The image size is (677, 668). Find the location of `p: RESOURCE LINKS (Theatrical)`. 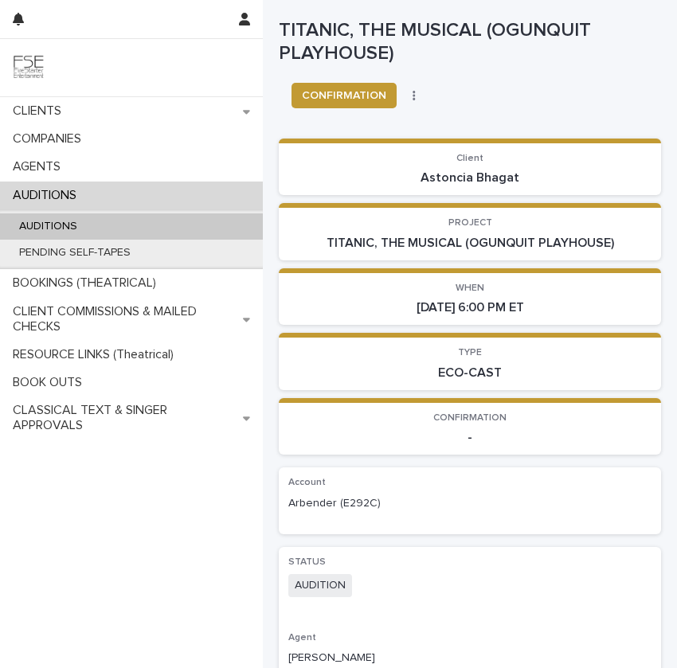

p: RESOURCE LINKS (Theatrical) is located at coordinates (96, 354).